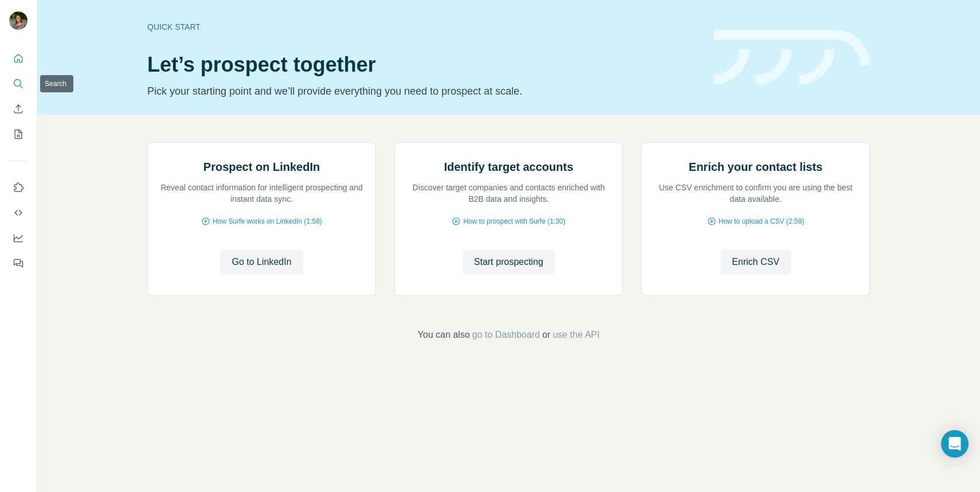 The width and height of the screenshot is (980, 492). What do you see at coordinates (514, 221) in the screenshot?
I see `span: How to prospect with Surfe (1:30)` at bounding box center [514, 221].